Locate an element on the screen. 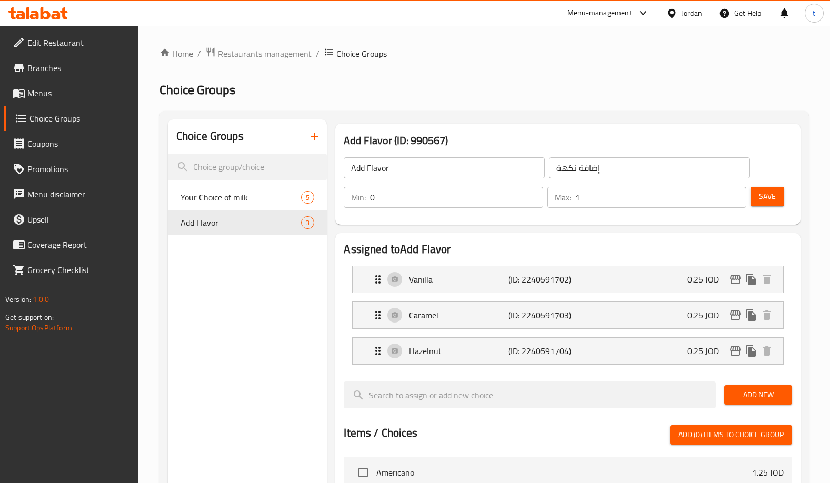  span: Upsell is located at coordinates (78, 219).